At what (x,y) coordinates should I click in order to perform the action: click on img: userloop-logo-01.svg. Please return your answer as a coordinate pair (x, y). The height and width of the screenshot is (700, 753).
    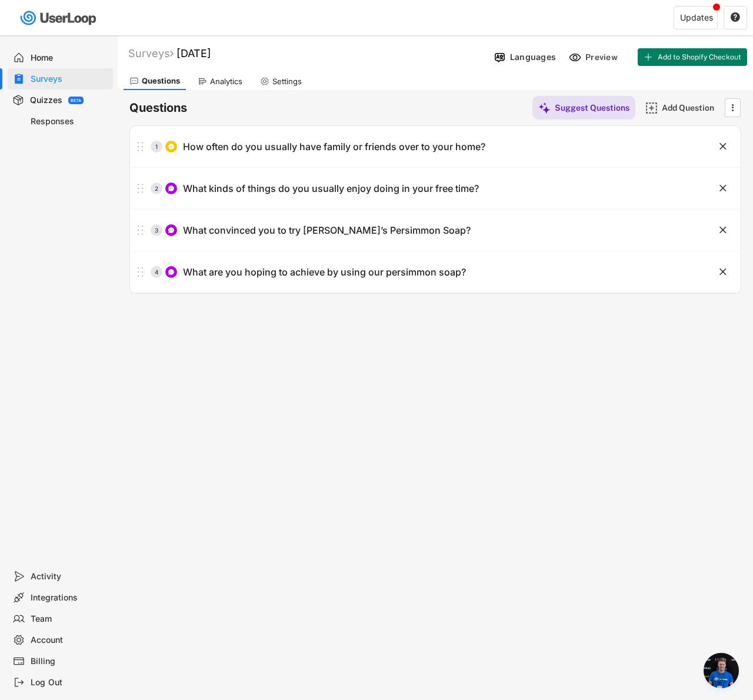
    Looking at the image, I should click on (59, 18).